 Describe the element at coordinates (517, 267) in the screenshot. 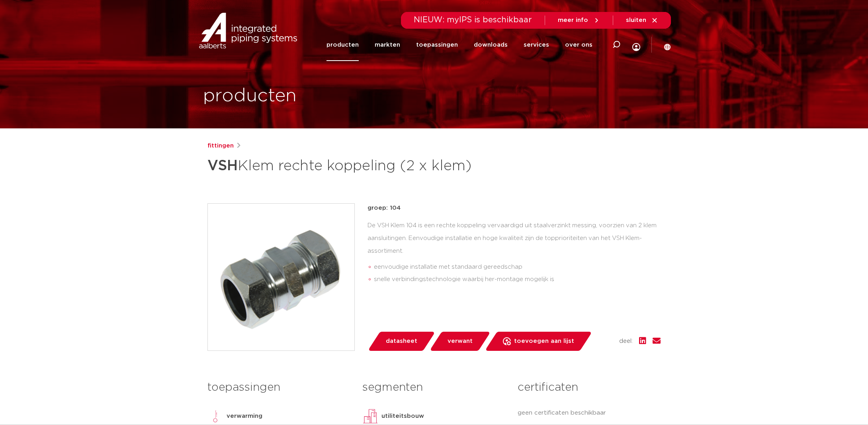

I see `li: eenvoudige installatie met standaard gereedschap` at that location.